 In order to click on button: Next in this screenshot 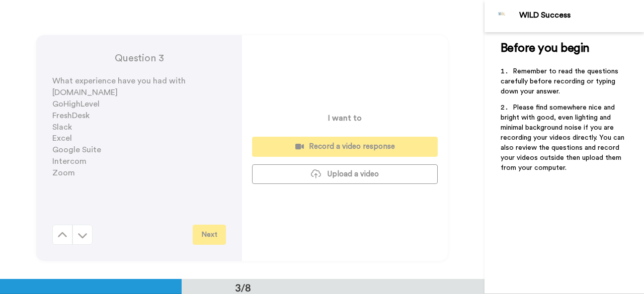, I will do `click(209, 235)`.